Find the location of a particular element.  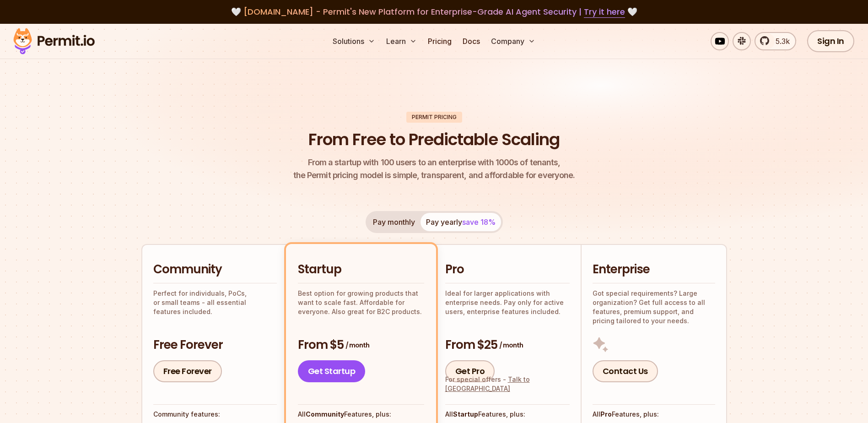

button: Learn is located at coordinates (401, 41).